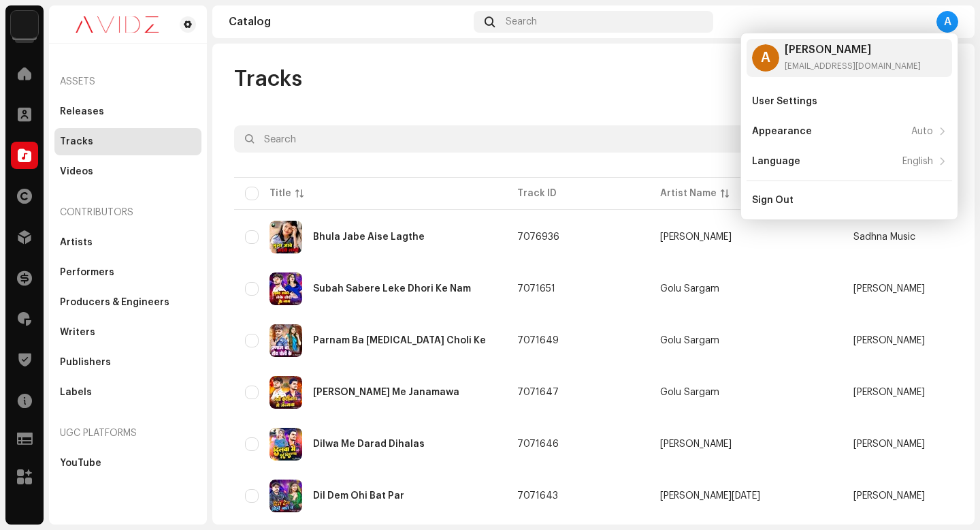 The height and width of the screenshot is (530, 980). Describe the element at coordinates (746, 444) in the screenshot. I see `span: Upendra Raj` at that location.